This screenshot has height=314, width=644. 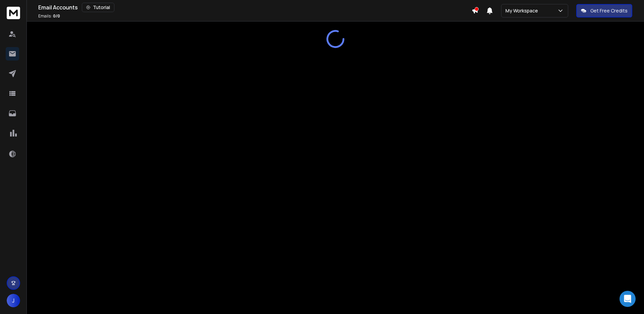 I want to click on span: 0 / 0, so click(x=56, y=15).